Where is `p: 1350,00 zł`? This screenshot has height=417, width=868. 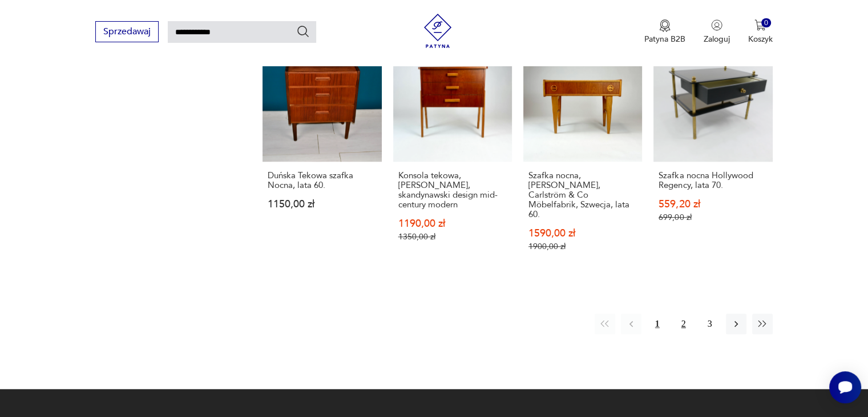
p: 1350,00 zł is located at coordinates (453, 237).